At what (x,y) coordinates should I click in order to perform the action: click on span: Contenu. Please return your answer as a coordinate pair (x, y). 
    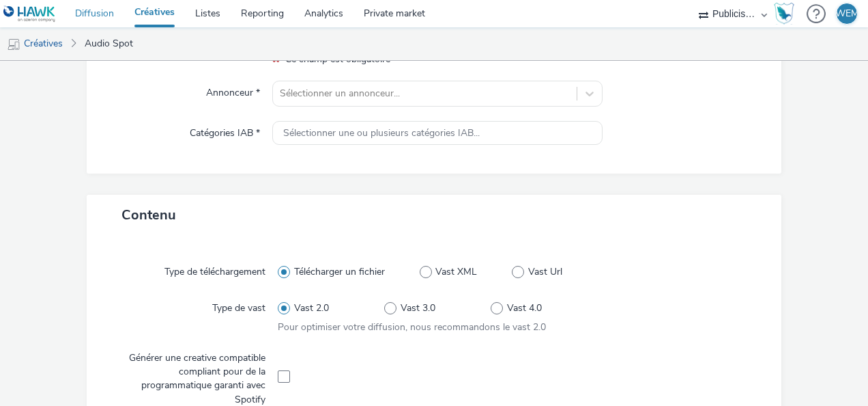
    Looking at the image, I should click on (149, 214).